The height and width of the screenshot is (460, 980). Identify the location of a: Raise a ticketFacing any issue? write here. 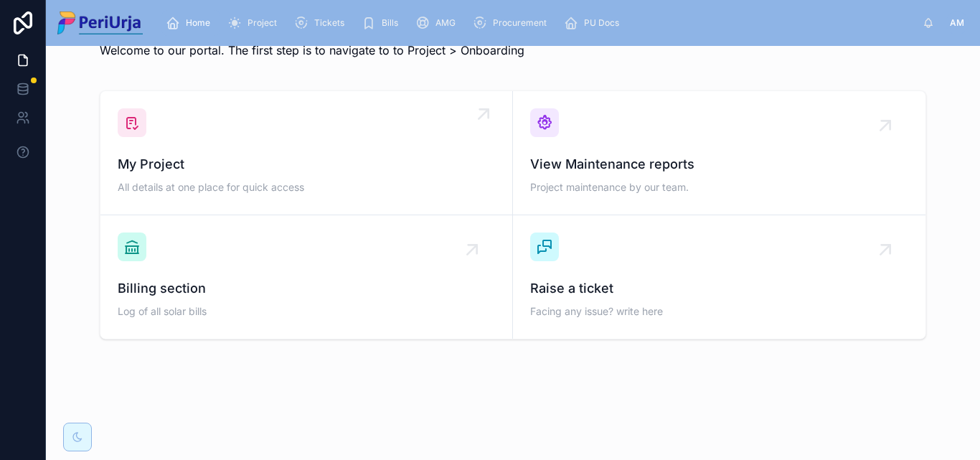
(719, 277).